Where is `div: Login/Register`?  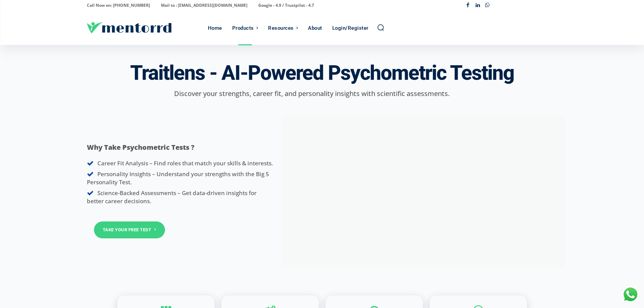
div: Login/Register is located at coordinates (350, 28).